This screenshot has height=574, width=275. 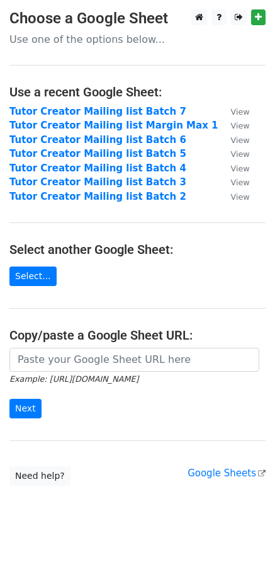 What do you see at coordinates (98, 197) in the screenshot?
I see `a: Tutor Creator Mailing list Batch 2` at bounding box center [98, 197].